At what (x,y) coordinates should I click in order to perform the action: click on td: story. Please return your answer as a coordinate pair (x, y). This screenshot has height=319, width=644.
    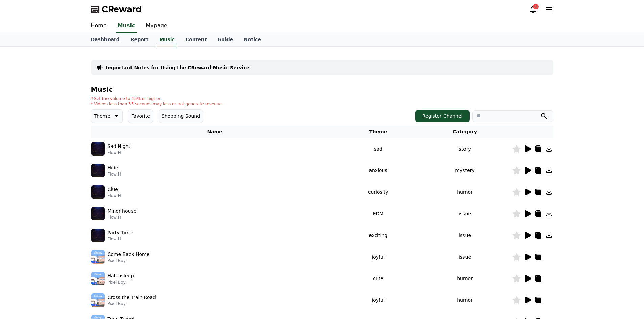
    Looking at the image, I should click on (464, 149).